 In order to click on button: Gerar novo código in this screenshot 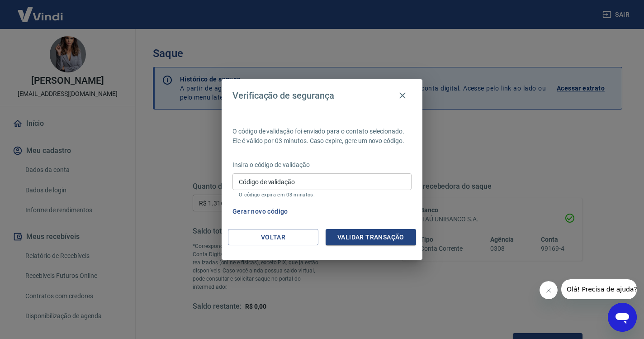, I will do `click(260, 212)`.